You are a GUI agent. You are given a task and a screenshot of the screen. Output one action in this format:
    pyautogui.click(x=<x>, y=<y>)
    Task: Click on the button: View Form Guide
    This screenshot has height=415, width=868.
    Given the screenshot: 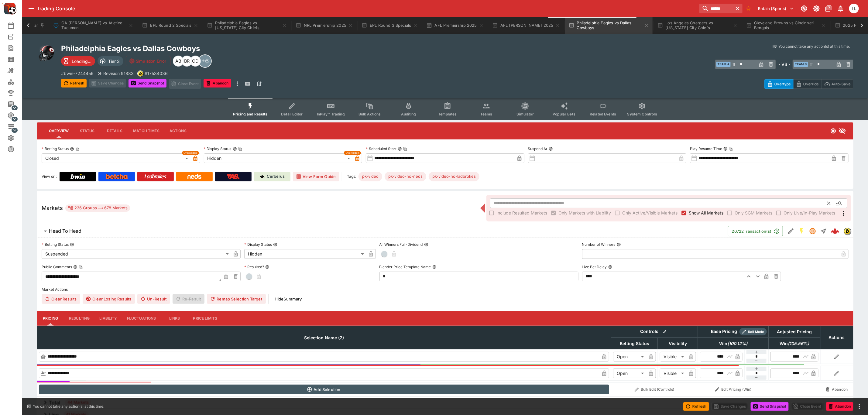 What is the action you would take?
    pyautogui.click(x=316, y=176)
    